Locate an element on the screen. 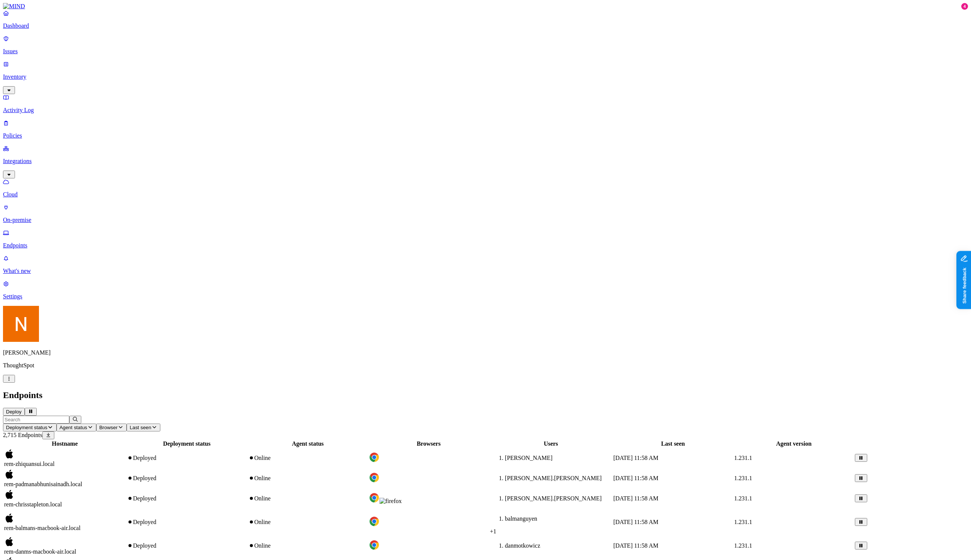  div: Last seen is located at coordinates (672, 443).